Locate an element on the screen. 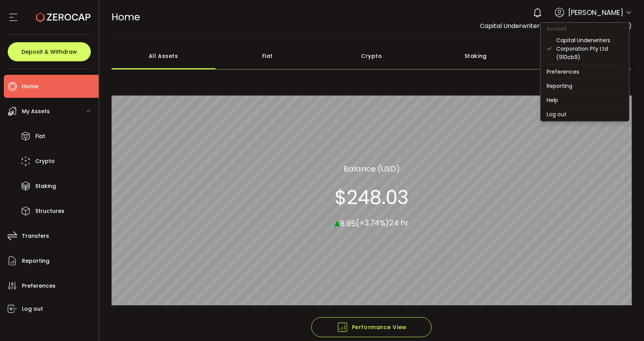 This screenshot has width=644, height=341. span: Crypto is located at coordinates (45, 161).